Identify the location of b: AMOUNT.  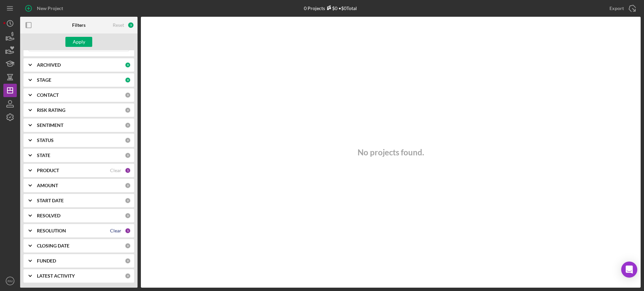
(47, 186).